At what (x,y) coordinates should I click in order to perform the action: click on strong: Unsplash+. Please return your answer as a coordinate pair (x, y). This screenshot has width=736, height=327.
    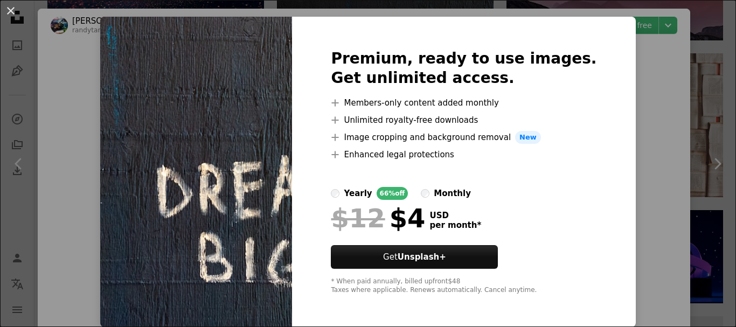
    Looking at the image, I should click on (422, 257).